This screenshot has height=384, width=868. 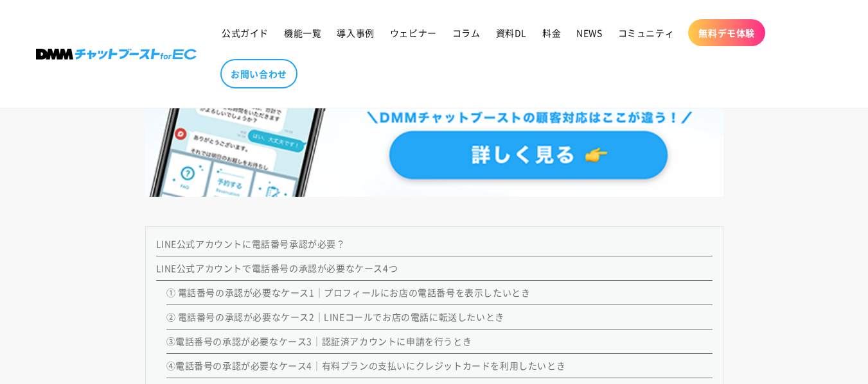 What do you see at coordinates (466, 33) in the screenshot?
I see `a: コラム` at bounding box center [466, 33].